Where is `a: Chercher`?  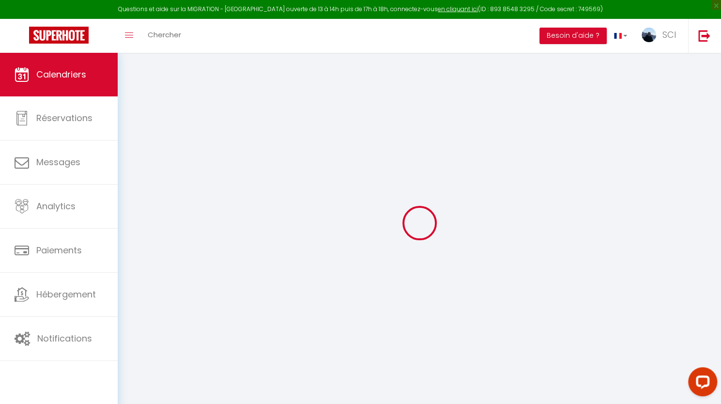 a: Chercher is located at coordinates (164, 36).